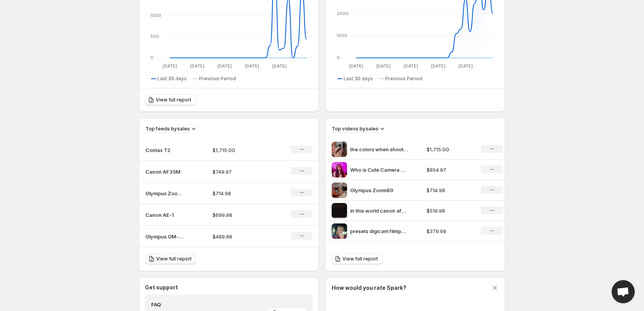 Image resolution: width=644 pixels, height=311 pixels. What do you see at coordinates (339, 211) in the screenshot?
I see `img: in this world canon af35m kodak portra 400` at bounding box center [339, 211].